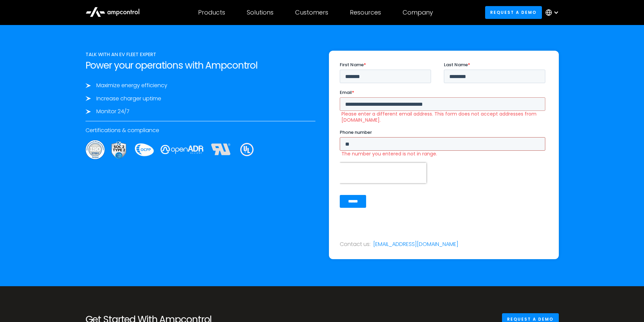  I want to click on div: Certifications & compliance, so click(201, 130).